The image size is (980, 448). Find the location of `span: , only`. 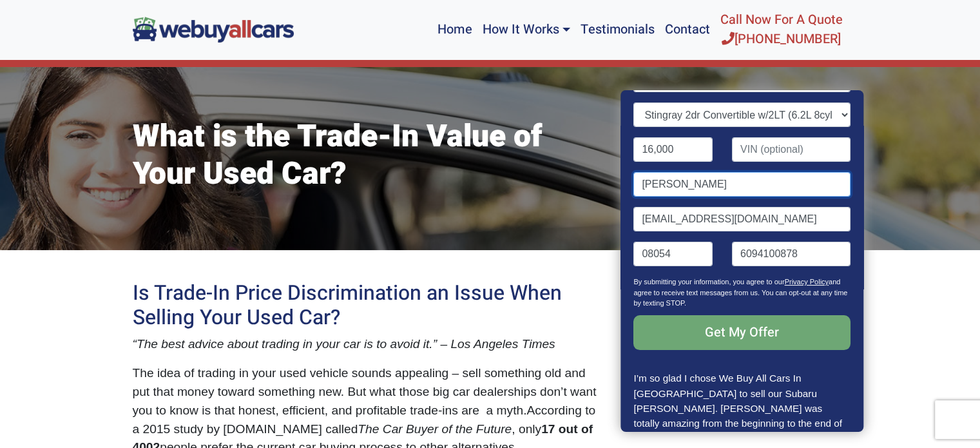

span: , only is located at coordinates (527, 429).